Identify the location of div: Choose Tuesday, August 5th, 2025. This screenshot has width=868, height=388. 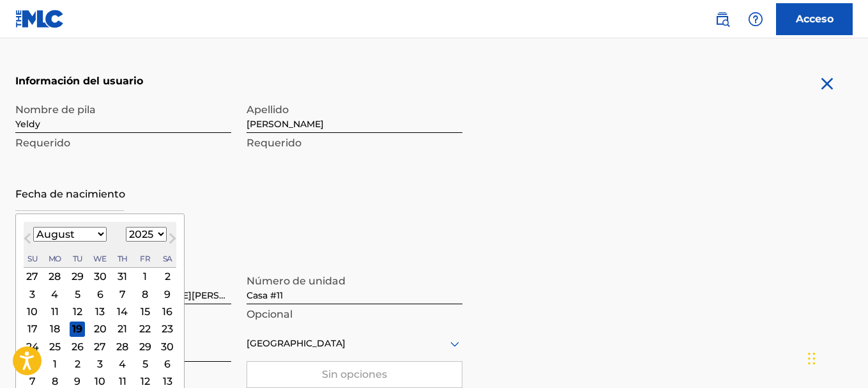
(78, 294).